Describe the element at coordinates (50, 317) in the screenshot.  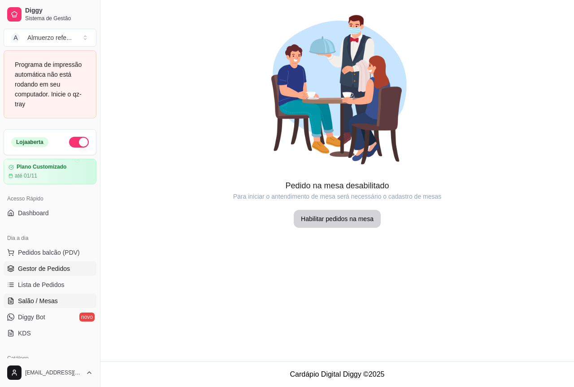
I see `a: Diggy Botnovo` at that location.